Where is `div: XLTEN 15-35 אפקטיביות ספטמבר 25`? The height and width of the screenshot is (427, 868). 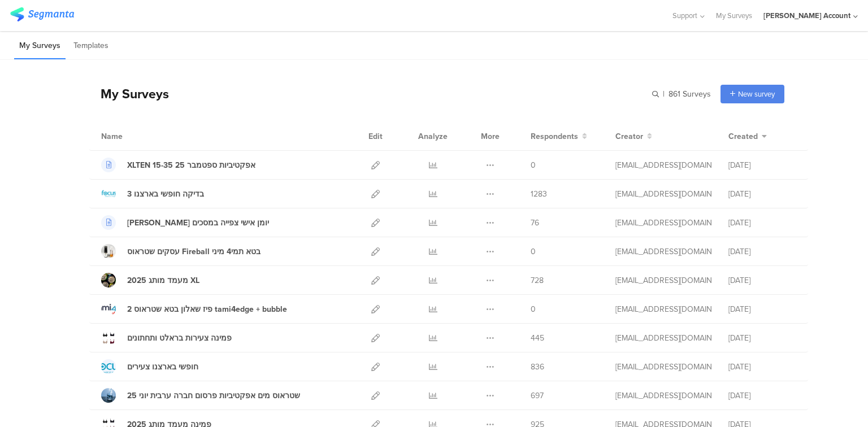
div: XLTEN 15-35 אפקטיביות ספטמבר 25 is located at coordinates (191, 165).